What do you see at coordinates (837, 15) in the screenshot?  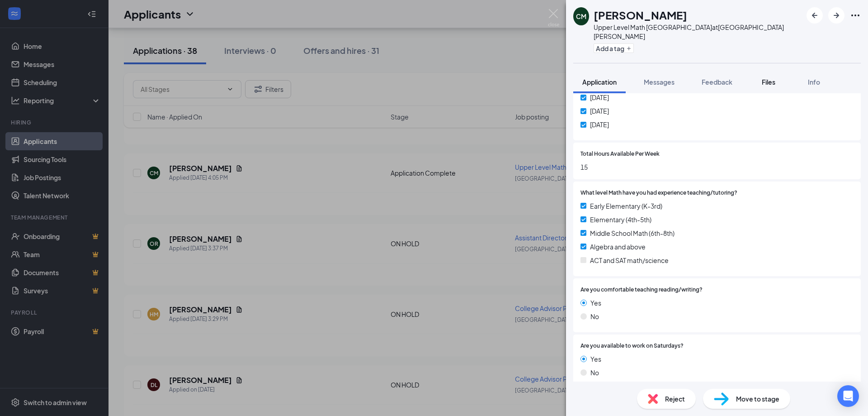 I see `button: ArrowRight` at bounding box center [837, 15].